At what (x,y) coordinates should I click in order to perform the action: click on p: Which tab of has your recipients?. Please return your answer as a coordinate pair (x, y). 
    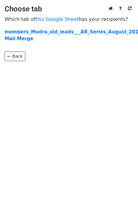
    Looking at the image, I should click on (69, 19).